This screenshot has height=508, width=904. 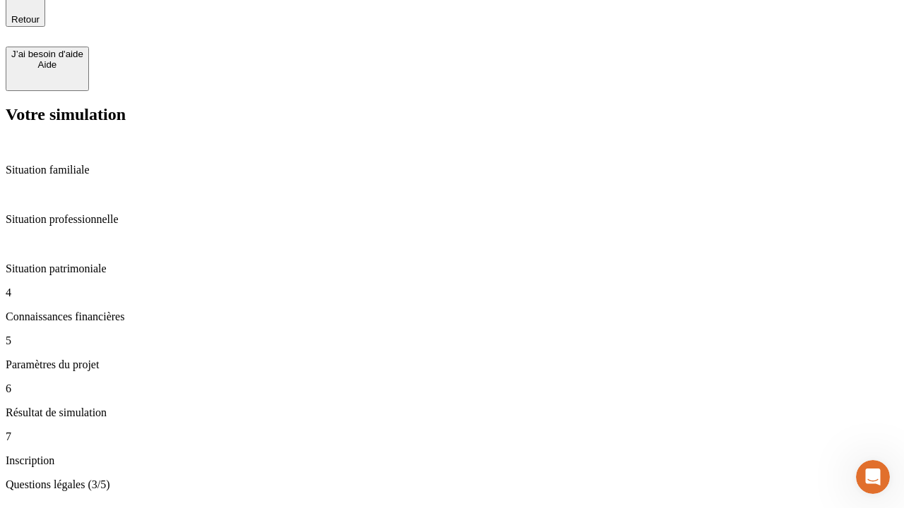 I want to click on p: Connaissances financières, so click(x=452, y=317).